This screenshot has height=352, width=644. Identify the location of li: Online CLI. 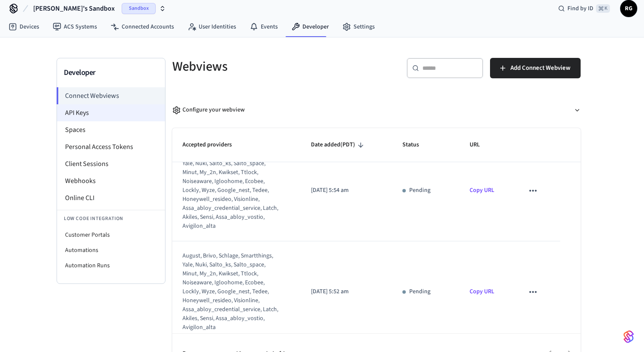
(111, 198).